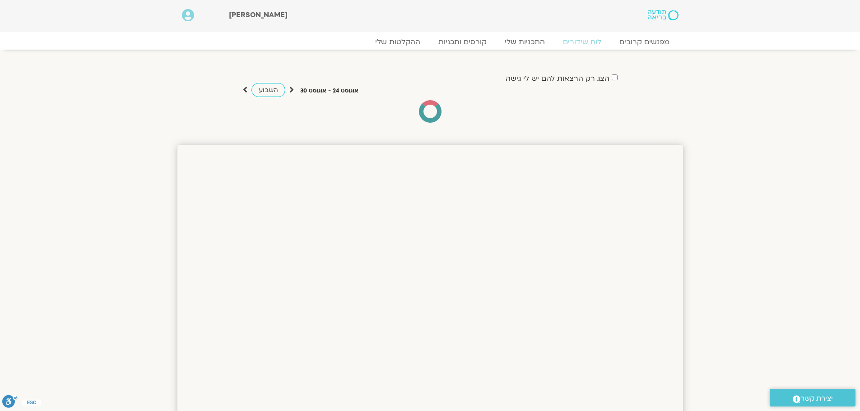 The width and height of the screenshot is (860, 411). Describe the element at coordinates (816, 399) in the screenshot. I see `span: יצירת קשר` at that location.